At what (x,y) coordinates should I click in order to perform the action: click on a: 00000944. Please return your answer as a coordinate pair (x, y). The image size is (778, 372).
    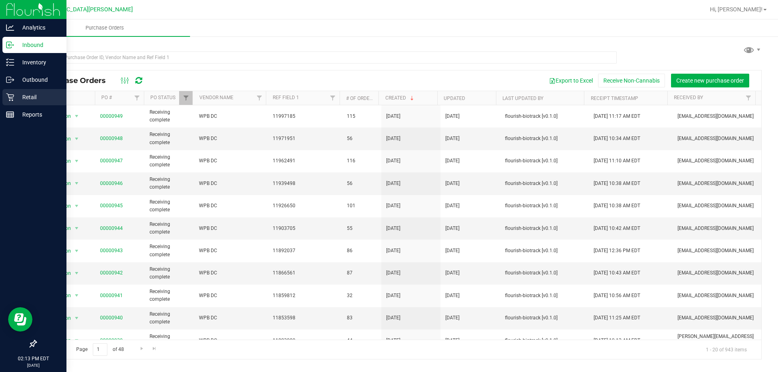
    Looking at the image, I should click on (111, 229).